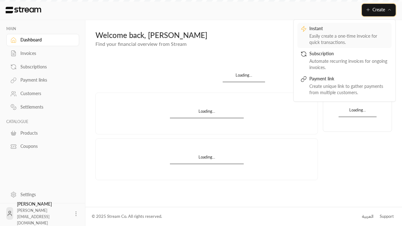 This screenshot has height=226, width=402. I want to click on div: Instant, so click(349, 29).